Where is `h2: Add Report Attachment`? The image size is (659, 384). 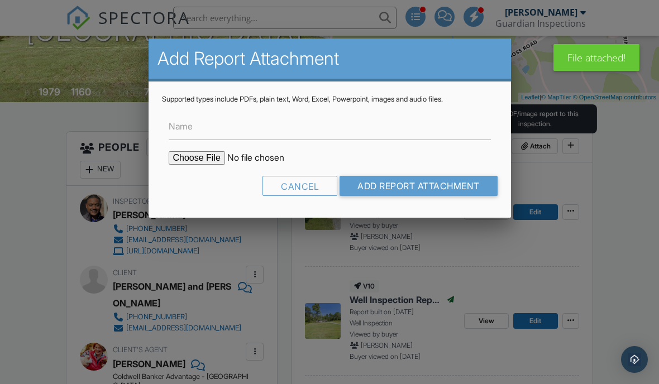 h2: Add Report Attachment is located at coordinates (329, 59).